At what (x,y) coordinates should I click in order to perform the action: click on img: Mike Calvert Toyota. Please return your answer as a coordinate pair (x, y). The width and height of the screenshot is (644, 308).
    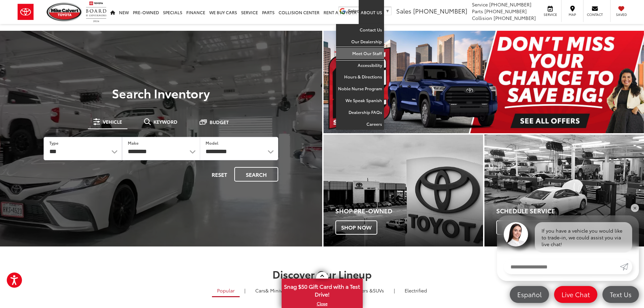
    Looking at the image, I should click on (65, 12).